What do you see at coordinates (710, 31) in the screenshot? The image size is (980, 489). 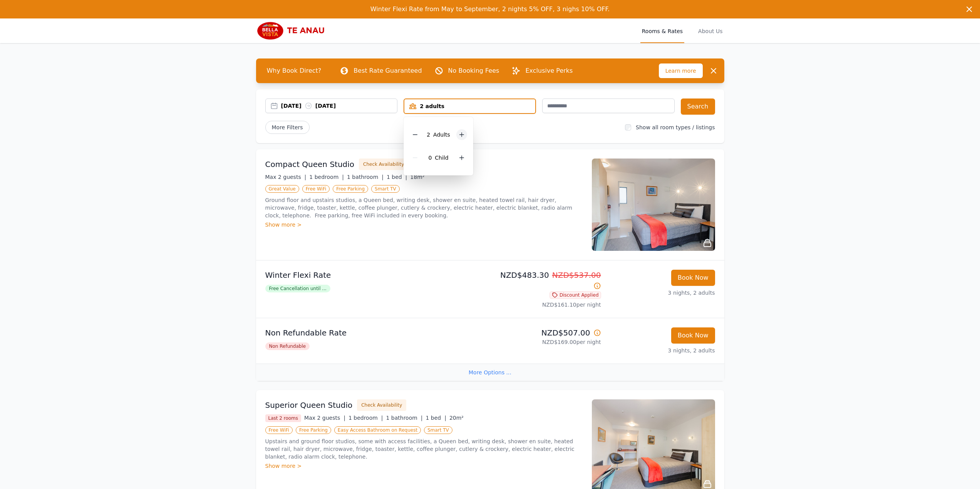 I see `span: About Us` at bounding box center [710, 31].